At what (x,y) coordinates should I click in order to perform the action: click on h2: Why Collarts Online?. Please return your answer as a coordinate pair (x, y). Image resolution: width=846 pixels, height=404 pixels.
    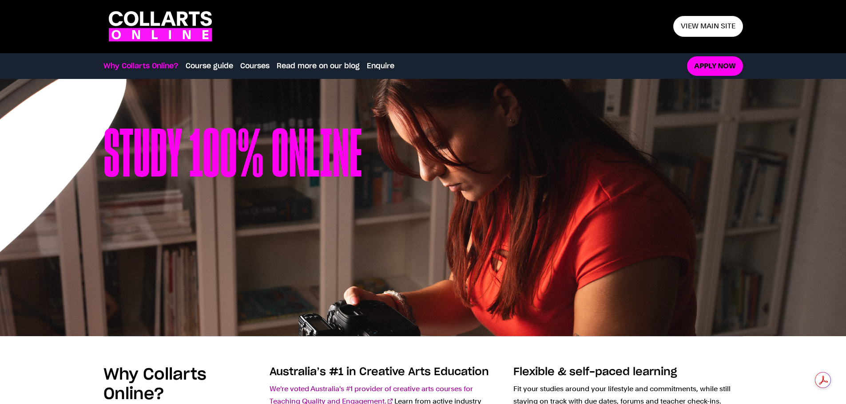
    Looking at the image, I should click on (181, 385).